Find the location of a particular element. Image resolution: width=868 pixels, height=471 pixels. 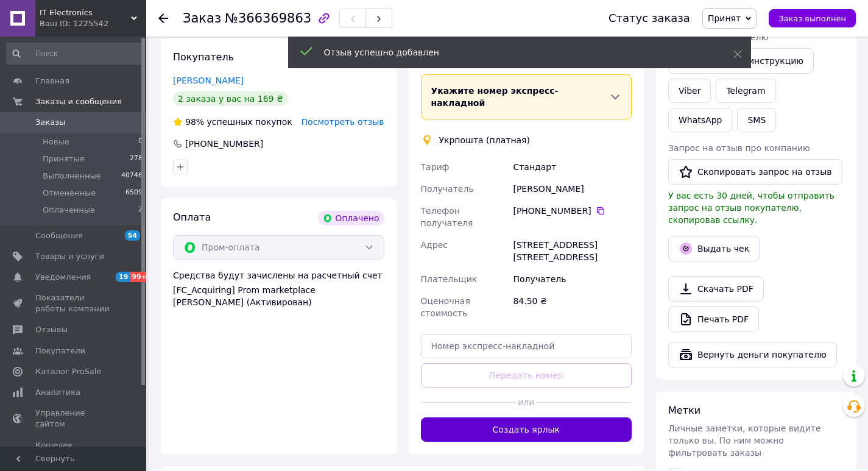

span: Заказ выполнен is located at coordinates (812, 18).